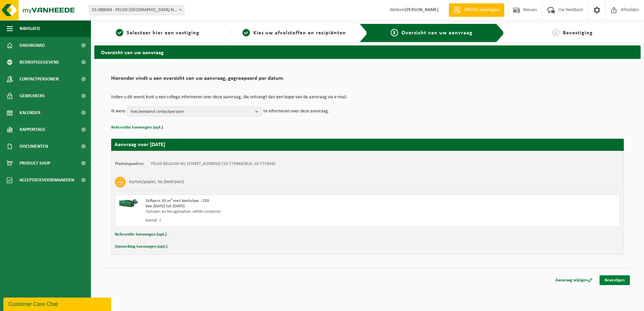  What do you see at coordinates (367, 97) in the screenshot?
I see `p: Indien u dit wenst kunt u een collega informeren over deze aanvraag, die ontvangt dan een kopie v...` at bounding box center [367, 97].